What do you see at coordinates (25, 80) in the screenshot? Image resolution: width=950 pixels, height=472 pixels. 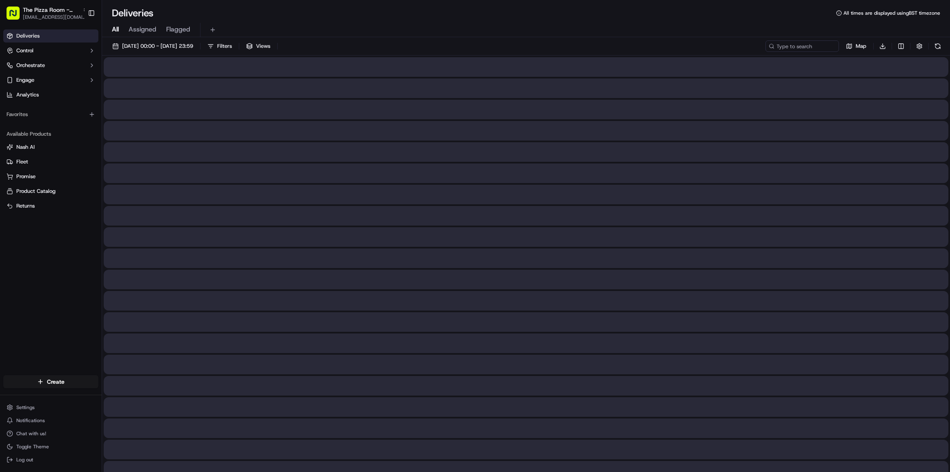 I see `span: Engage` at bounding box center [25, 80].